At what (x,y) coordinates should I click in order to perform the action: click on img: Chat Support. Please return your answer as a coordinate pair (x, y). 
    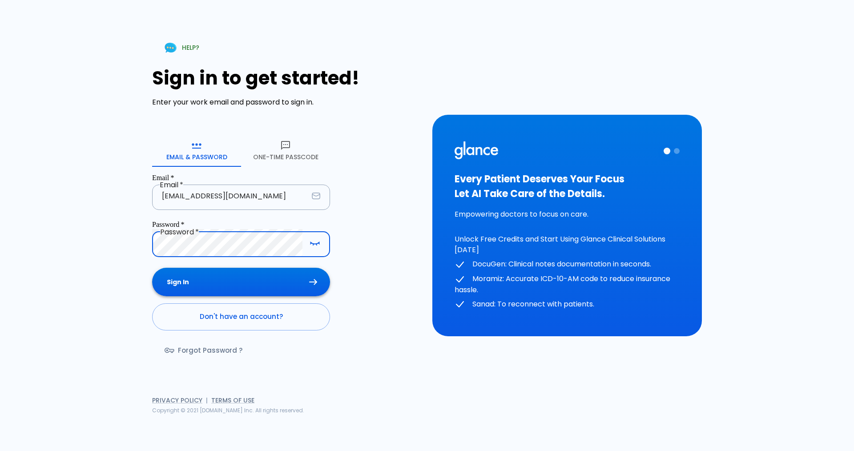
    Looking at the image, I should click on (170, 48).